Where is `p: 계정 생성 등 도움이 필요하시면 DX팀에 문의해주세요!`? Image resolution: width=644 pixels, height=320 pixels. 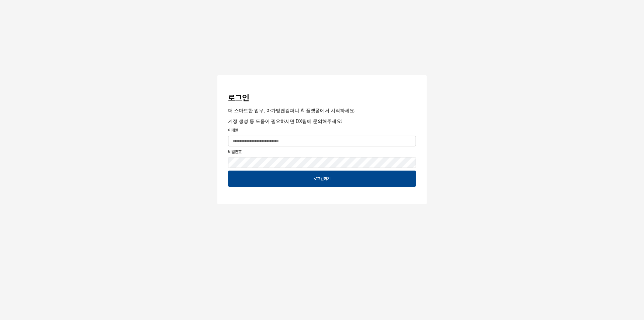
p: 계정 생성 등 도움이 필요하시면 DX팀에 문의해주세요! is located at coordinates (322, 121).